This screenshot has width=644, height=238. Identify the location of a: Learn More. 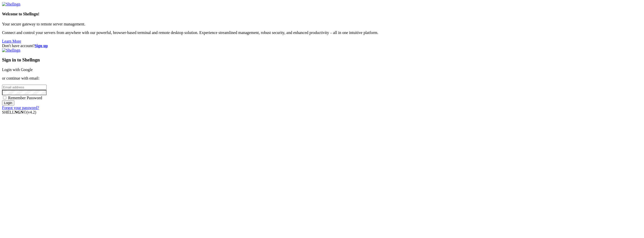
(11, 41).